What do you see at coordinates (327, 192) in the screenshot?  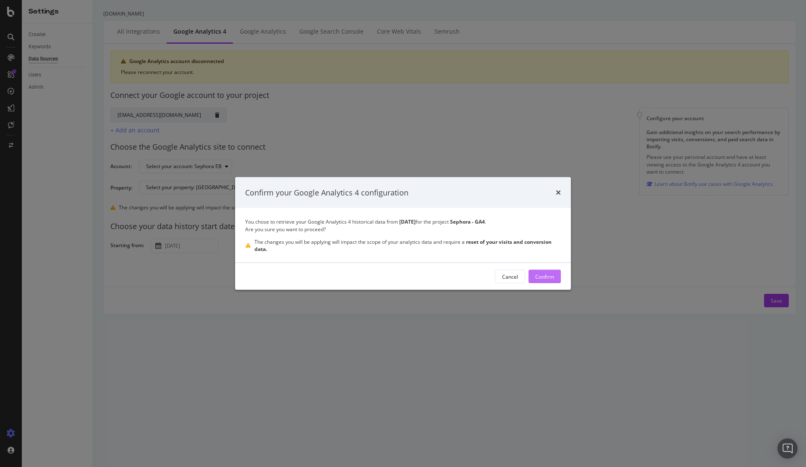 I see `div: Confirm your Google Analytics 4 configuration` at bounding box center [327, 192].